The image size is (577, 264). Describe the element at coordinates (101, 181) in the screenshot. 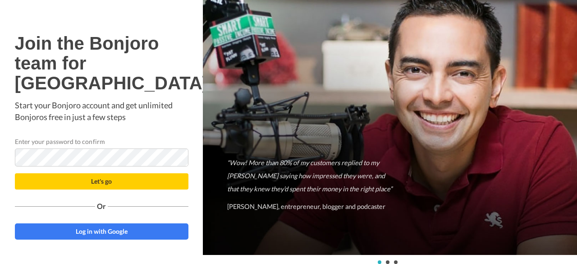

I see `span: Let's go` at that location.